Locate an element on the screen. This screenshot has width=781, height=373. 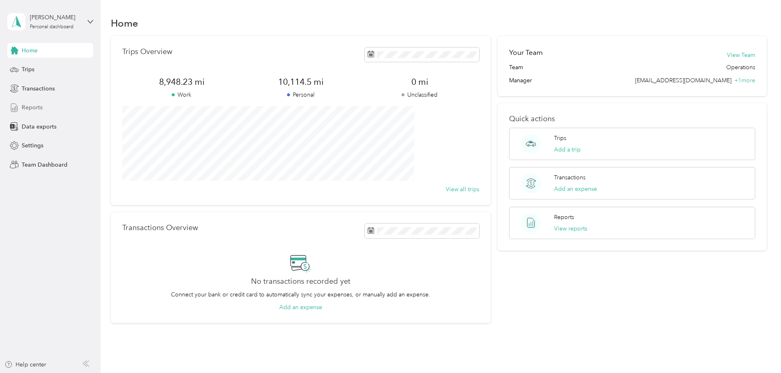
button: View Team is located at coordinates (741, 55).